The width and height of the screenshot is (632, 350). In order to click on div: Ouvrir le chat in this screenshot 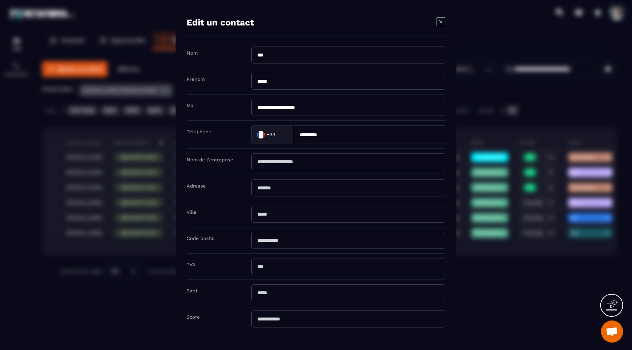, I will do `click(612, 332)`.